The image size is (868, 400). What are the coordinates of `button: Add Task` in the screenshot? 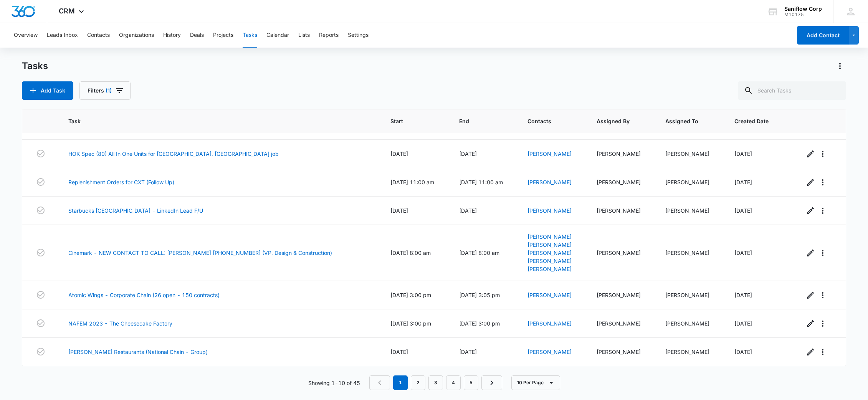 It's located at (48, 90).